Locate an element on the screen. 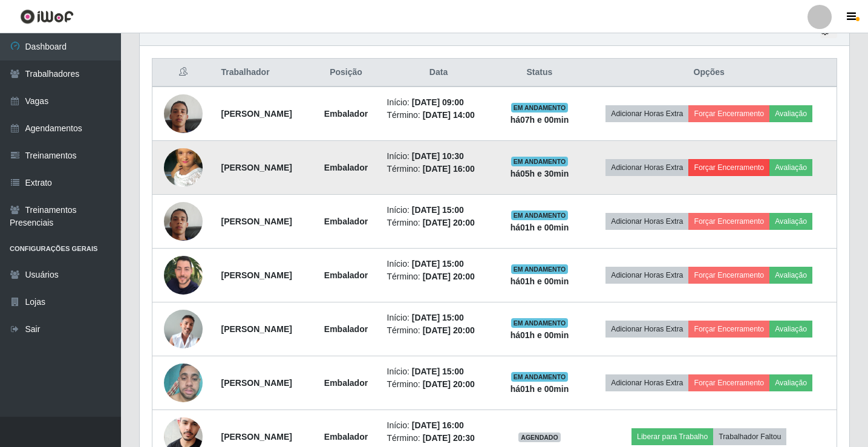 The height and width of the screenshot is (447, 868). img: 1683118670739.jpeg is located at coordinates (183, 274).